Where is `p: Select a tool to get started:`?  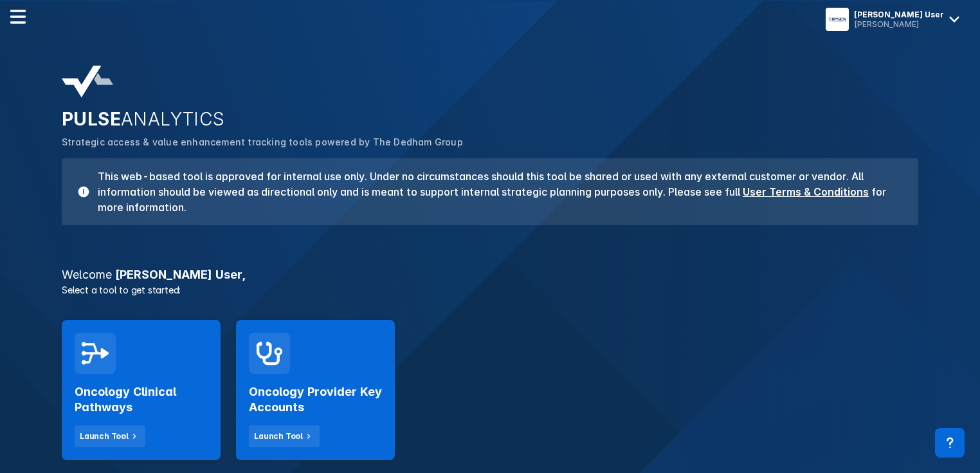
p: Select a tool to get started: is located at coordinates (490, 290).